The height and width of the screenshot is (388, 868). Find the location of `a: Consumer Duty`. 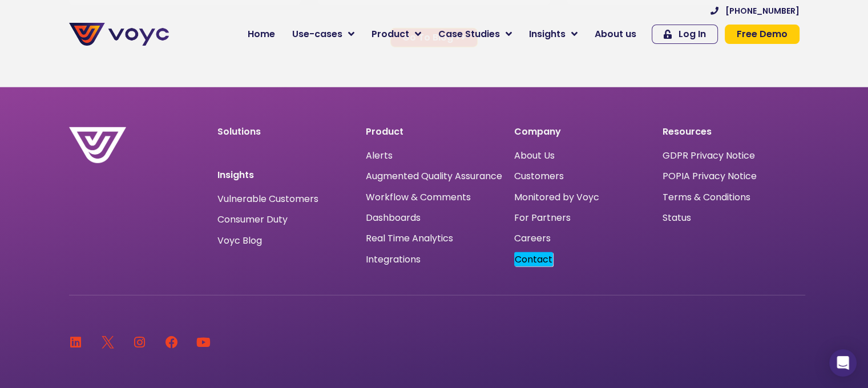

a: Consumer Duty is located at coordinates (253, 220).